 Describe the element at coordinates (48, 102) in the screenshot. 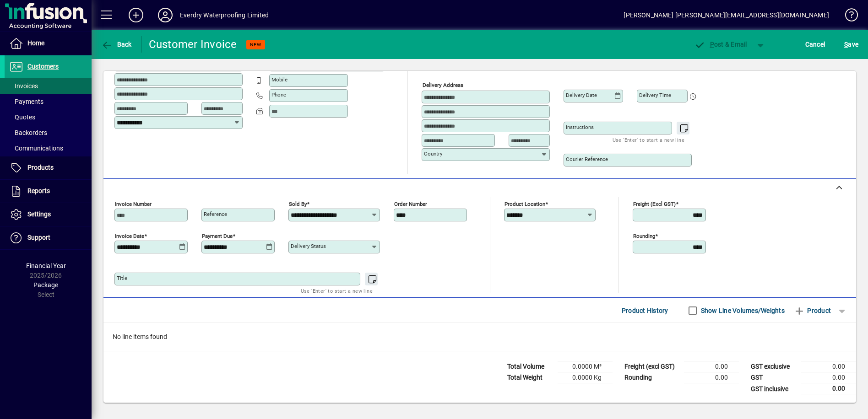

I see `a: Payments` at that location.